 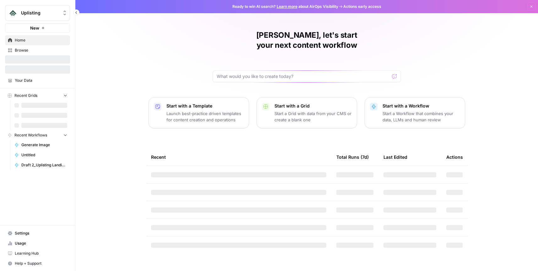 I want to click on a: Learn more, so click(x=287, y=6).